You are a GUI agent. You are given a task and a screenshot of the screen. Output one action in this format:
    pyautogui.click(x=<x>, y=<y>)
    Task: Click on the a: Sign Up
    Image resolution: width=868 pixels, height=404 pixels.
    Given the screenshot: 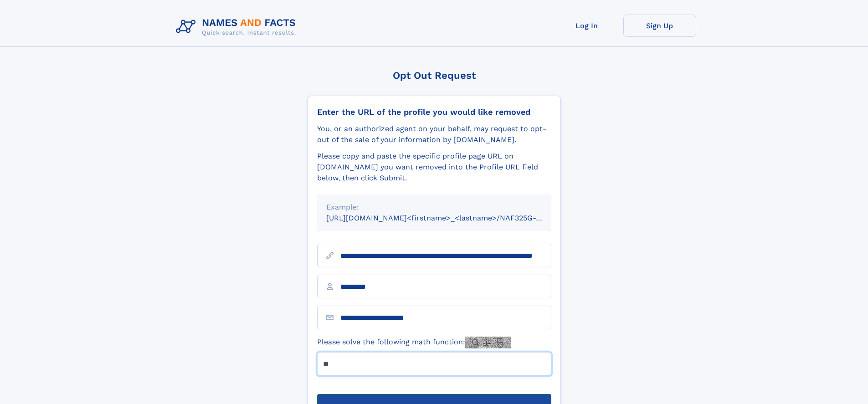 What is the action you would take?
    pyautogui.click(x=660, y=26)
    